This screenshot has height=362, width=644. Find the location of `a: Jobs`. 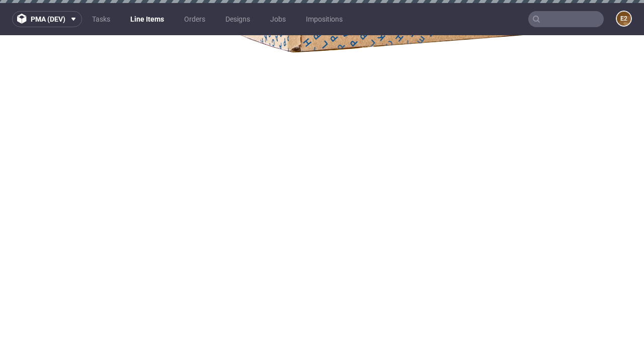

a: Jobs is located at coordinates (277, 19).